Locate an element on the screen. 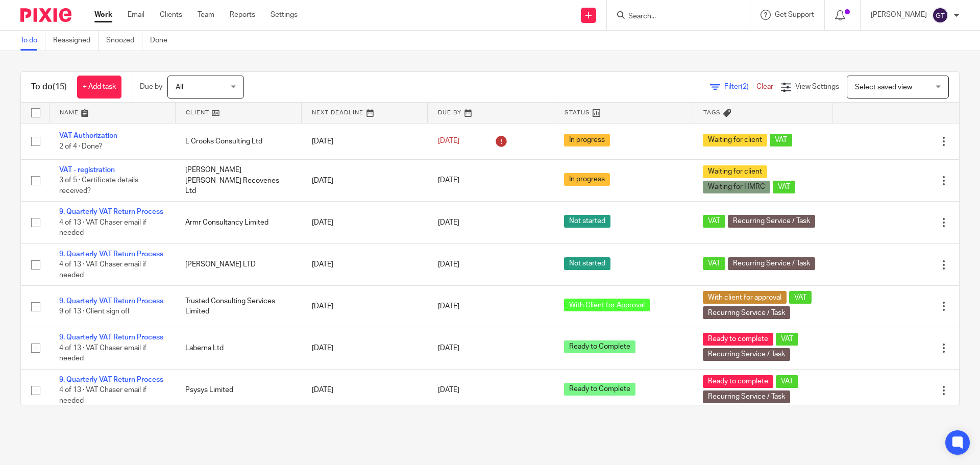 This screenshot has width=980, height=465. a: Clear is located at coordinates (765, 87).